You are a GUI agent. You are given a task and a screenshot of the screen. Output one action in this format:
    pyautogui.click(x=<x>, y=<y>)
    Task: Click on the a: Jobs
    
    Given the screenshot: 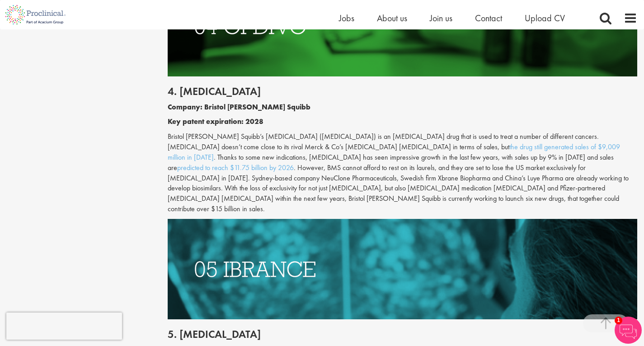 What is the action you would take?
    pyautogui.click(x=347, y=18)
    